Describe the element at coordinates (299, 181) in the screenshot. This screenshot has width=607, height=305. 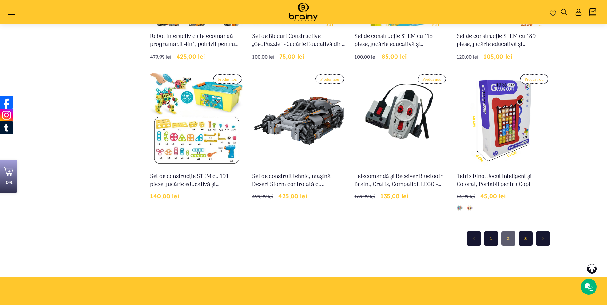
I see `a: Set de construit tehnic, mașină Desert Storm controlată cu telecomandă și aplicație, Mould King 1...` at that location.